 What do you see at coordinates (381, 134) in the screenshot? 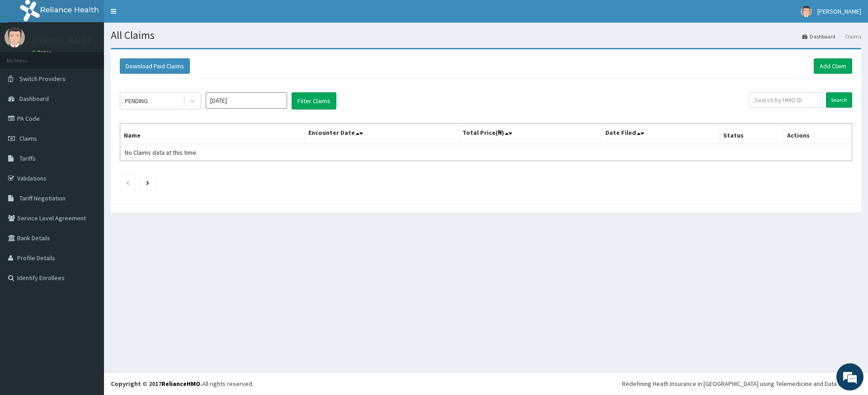
I see `th: Encounter Date` at bounding box center [381, 134].